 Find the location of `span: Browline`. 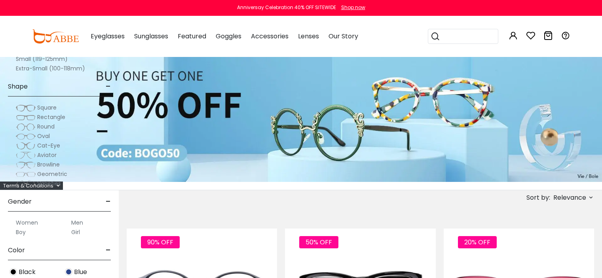

span: Browline is located at coordinates (48, 165).